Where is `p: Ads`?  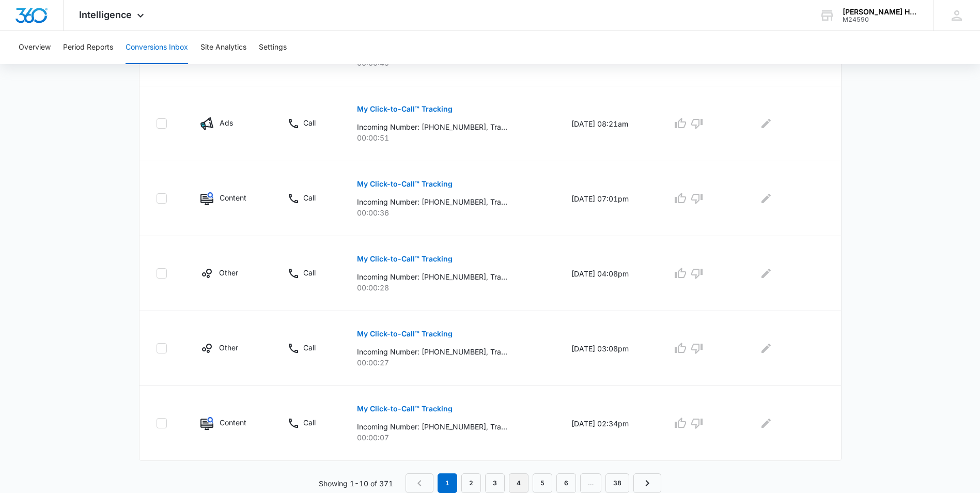 p: Ads is located at coordinates (227, 122).